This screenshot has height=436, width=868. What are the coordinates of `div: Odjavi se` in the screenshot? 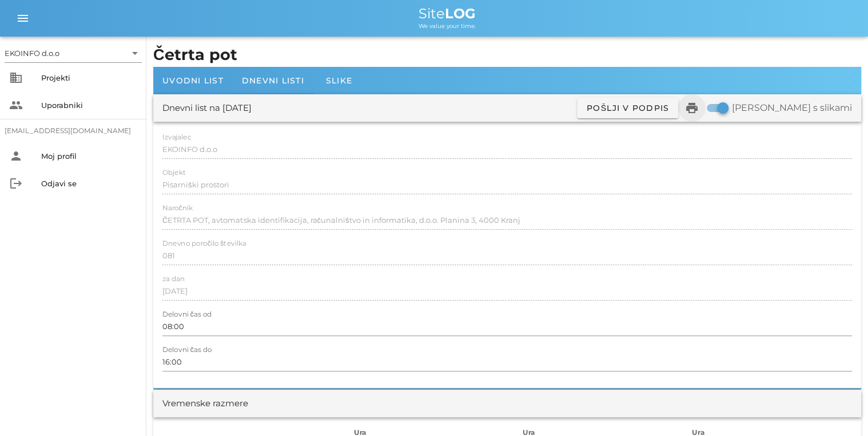 It's located at (89, 183).